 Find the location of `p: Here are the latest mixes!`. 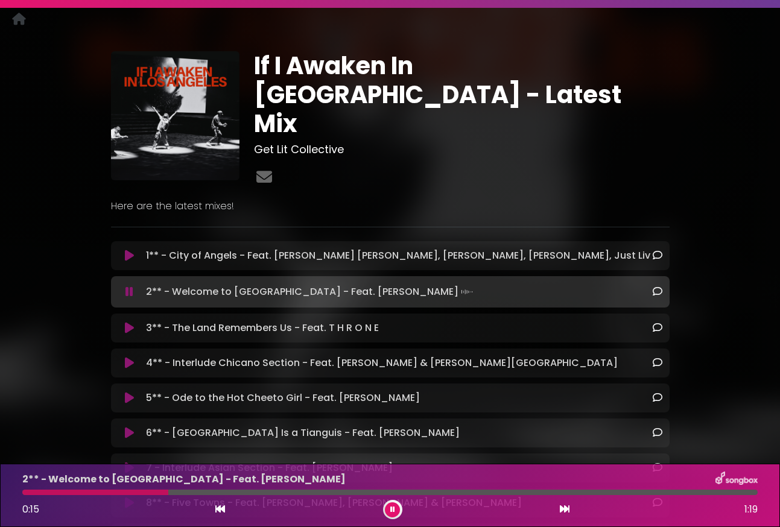

p: Here are the latest mixes! is located at coordinates (390, 206).